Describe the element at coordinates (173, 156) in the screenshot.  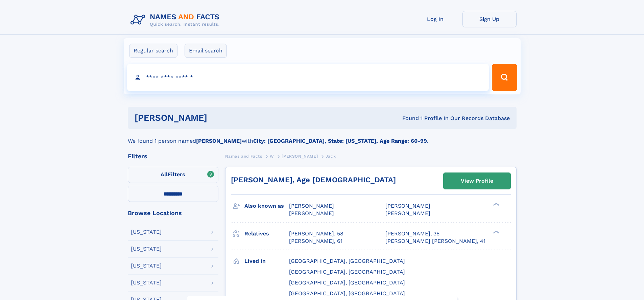
I see `div: Filters` at that location.